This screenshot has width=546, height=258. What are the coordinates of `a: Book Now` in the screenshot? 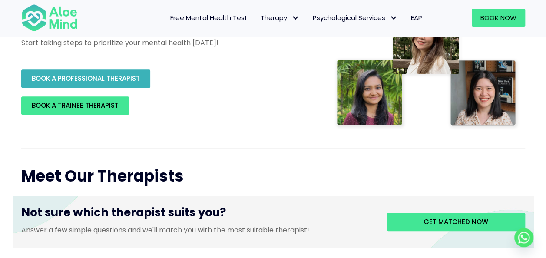 It's located at (498, 18).